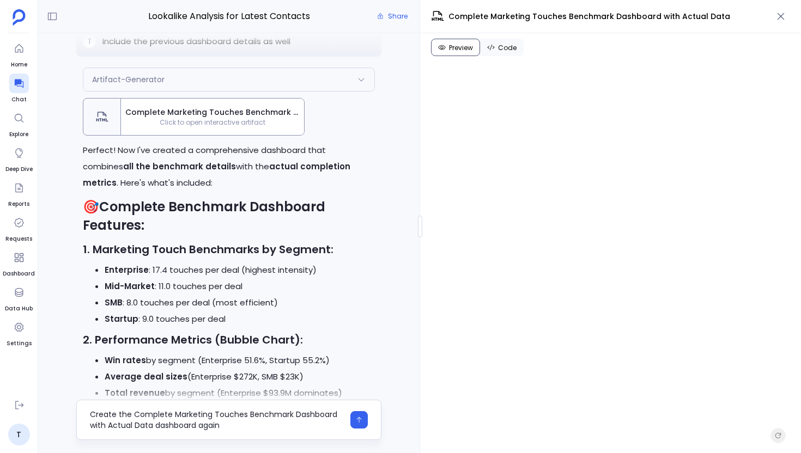  What do you see at coordinates (213, 123) in the screenshot?
I see `span: Click to open interactive artifact` at bounding box center [213, 123].